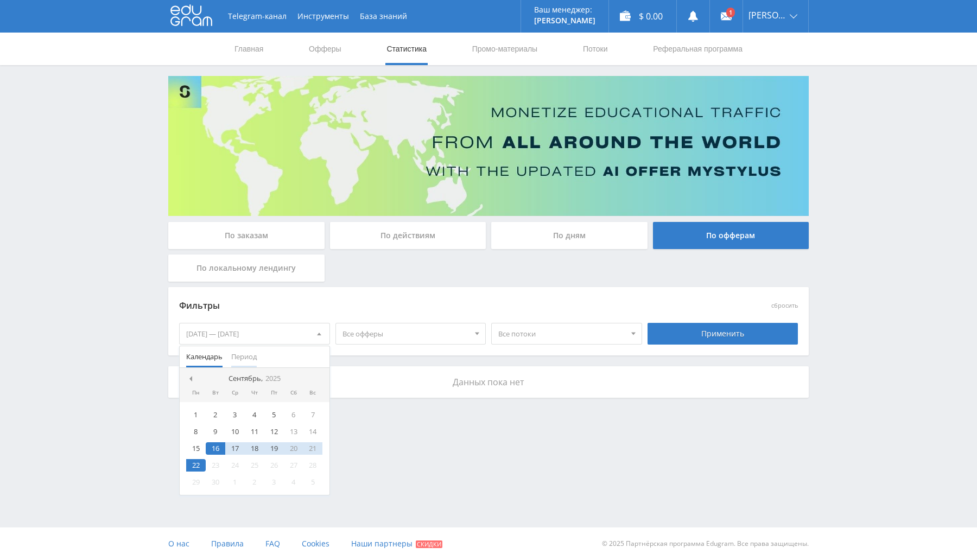 The image size is (977, 560). I want to click on a: О нас, so click(179, 544).